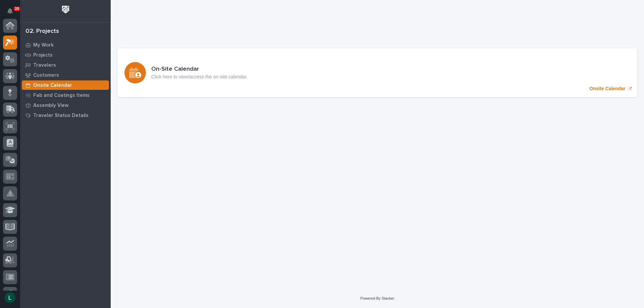 The width and height of the screenshot is (644, 308). Describe the element at coordinates (199, 69) in the screenshot. I see `h3: On-Site Calendar` at that location.